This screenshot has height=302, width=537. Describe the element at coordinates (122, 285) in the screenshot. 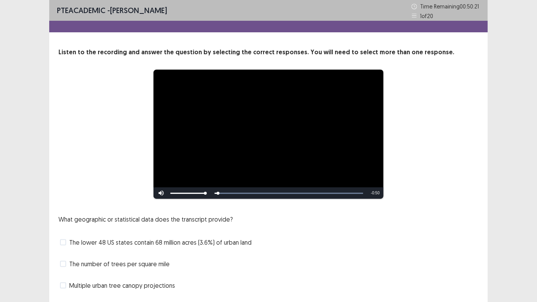

I see `span: Multiple urban tree canopy projections` at that location.